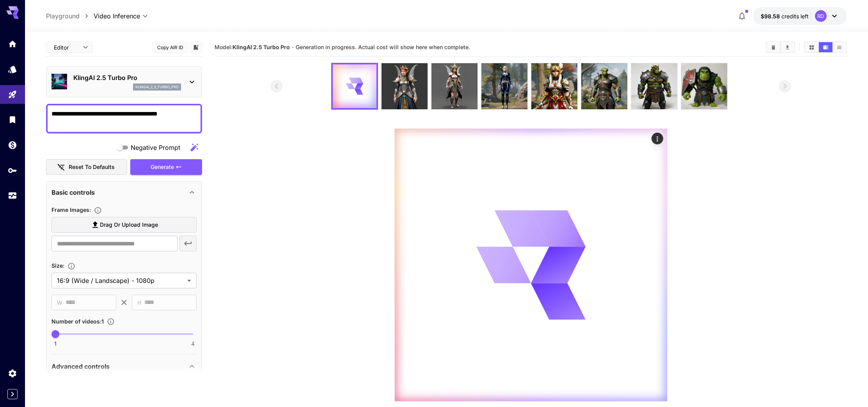 This screenshot has width=868, height=407. Describe the element at coordinates (127, 77) in the screenshot. I see `p: KlingAI 2.5 Turbo Pro` at that location.